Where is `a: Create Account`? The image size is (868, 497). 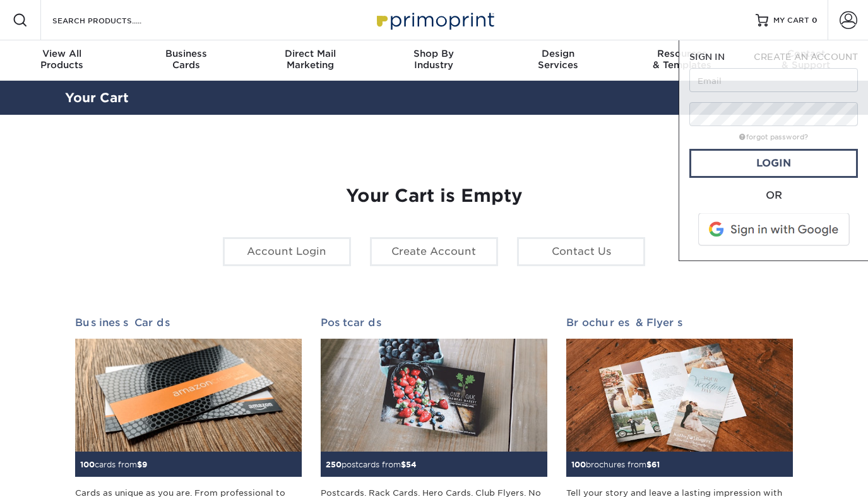
a: Create Account is located at coordinates (434, 252).